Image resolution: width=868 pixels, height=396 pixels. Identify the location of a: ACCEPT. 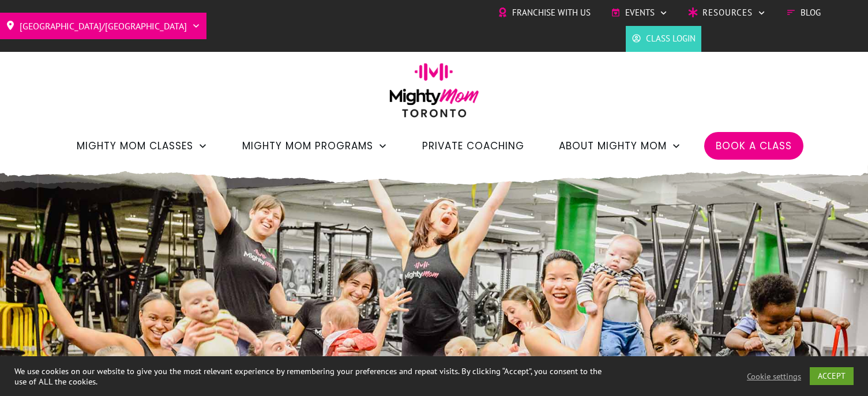
(831, 376).